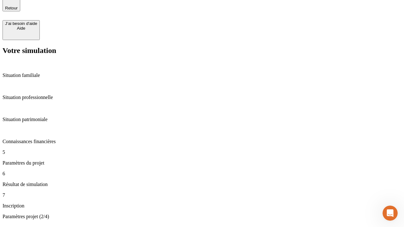 The height and width of the screenshot is (227, 404). Describe the element at coordinates (202, 174) in the screenshot. I see `p: 6` at that location.